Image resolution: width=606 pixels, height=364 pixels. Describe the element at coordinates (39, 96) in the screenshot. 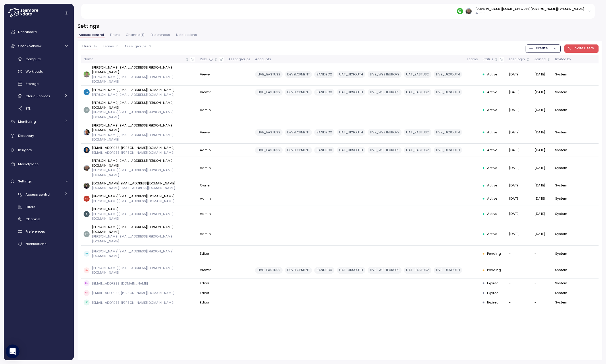

I see `a: Cloud Services` at that location.